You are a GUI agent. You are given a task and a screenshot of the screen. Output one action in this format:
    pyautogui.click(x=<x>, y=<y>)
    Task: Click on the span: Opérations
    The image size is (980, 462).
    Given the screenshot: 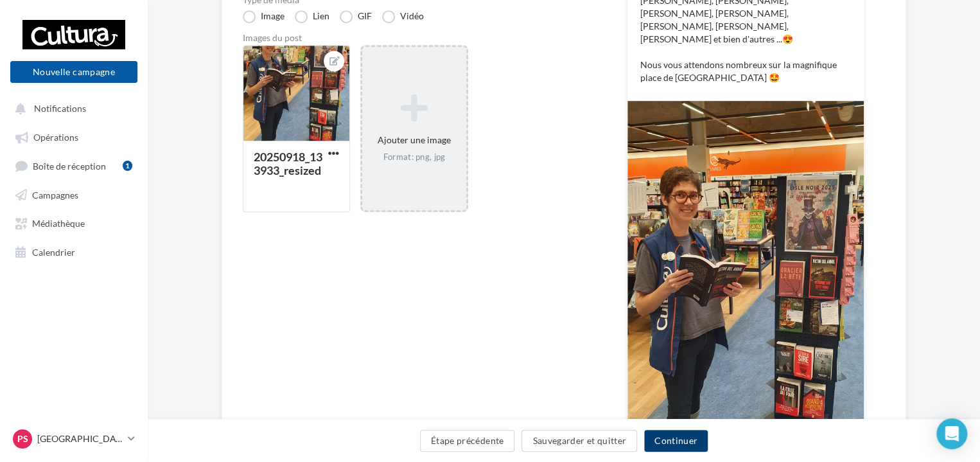 What is the action you would take?
    pyautogui.click(x=56, y=137)
    